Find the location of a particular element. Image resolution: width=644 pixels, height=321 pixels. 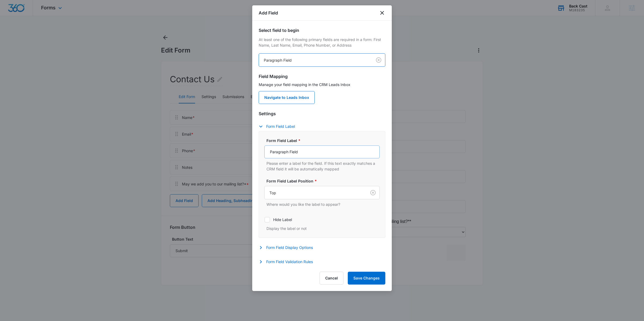

a: Navigate to Leads Inbox is located at coordinates (287, 97).